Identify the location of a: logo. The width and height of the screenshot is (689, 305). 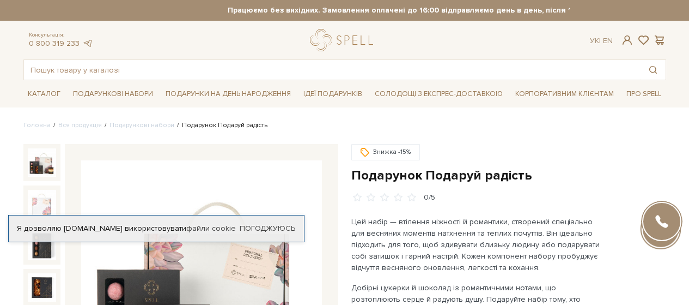
(344, 40).